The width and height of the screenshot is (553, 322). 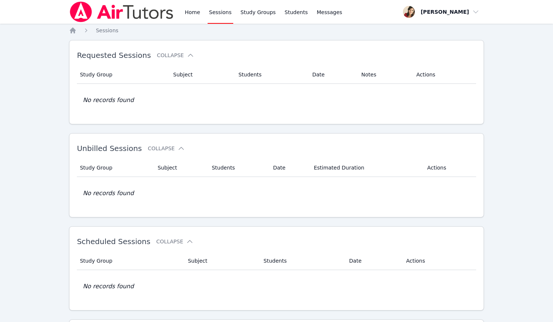 What do you see at coordinates (276, 30) in the screenshot?
I see `nav: Breadcrumb` at bounding box center [276, 30].